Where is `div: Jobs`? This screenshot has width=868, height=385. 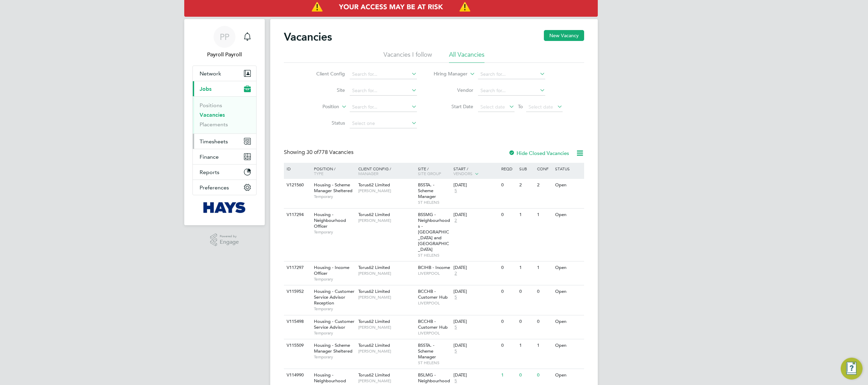 div: Jobs is located at coordinates (225, 115).